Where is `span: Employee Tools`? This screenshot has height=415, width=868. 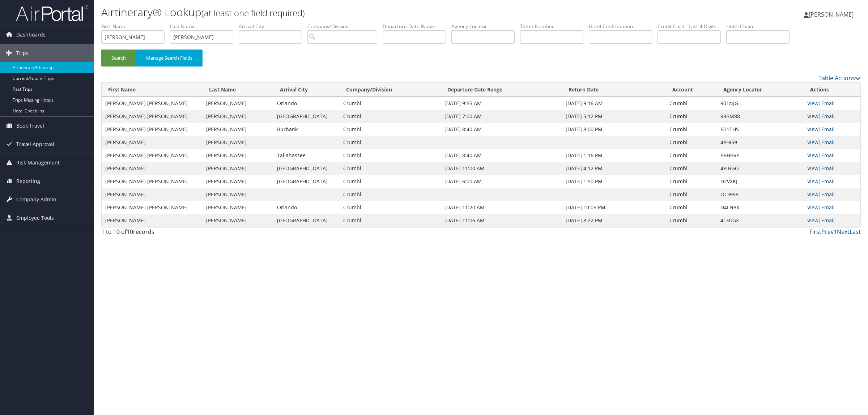 span: Employee Tools is located at coordinates (35, 218).